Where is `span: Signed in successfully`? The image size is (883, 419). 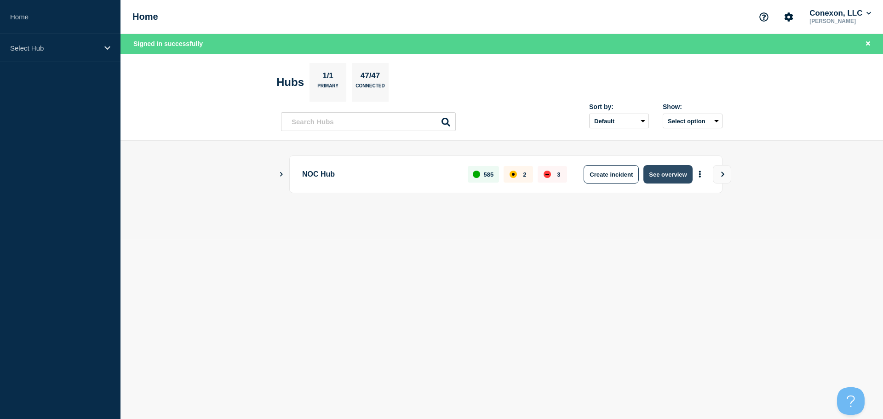
span: Signed in successfully is located at coordinates (168, 44).